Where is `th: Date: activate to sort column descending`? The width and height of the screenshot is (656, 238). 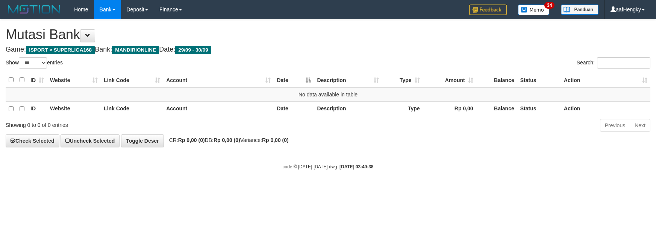
th: Date: activate to sort column descending is located at coordinates (294, 80).